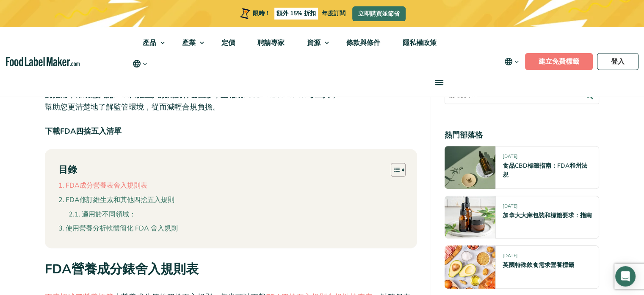 This screenshot has height=295, width=644. Describe the element at coordinates (103, 186) in the screenshot. I see `a: FDA成分營養表舍入規則表` at that location.